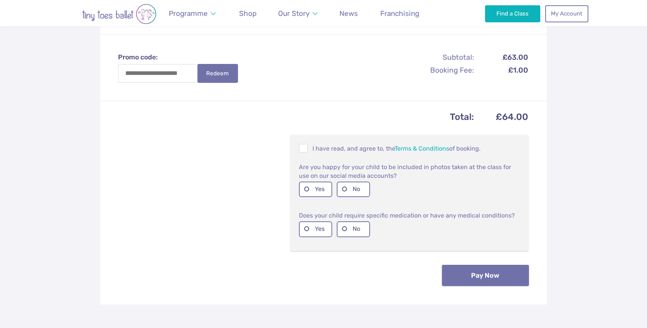  Describe the element at coordinates (218, 73) in the screenshot. I see `button: Redeem` at that location.